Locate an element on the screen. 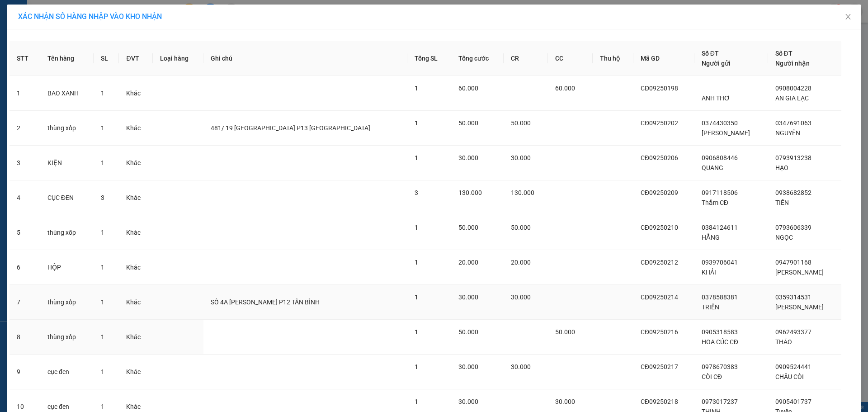  th: Tổng SL is located at coordinates (429, 58).